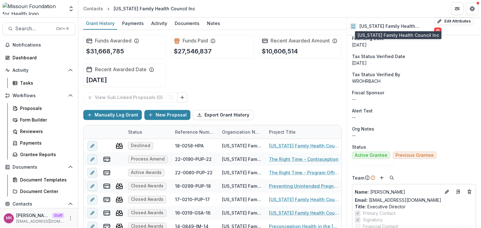 Image resolution: width=481 pixels, height=228 pixels. What do you see at coordinates (58, 216) in the screenshot?
I see `p: Staff` at bounding box center [58, 216].